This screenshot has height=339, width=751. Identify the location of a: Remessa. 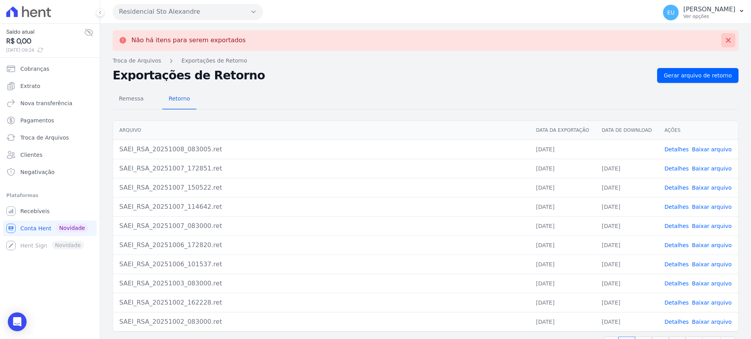
(131, 99).